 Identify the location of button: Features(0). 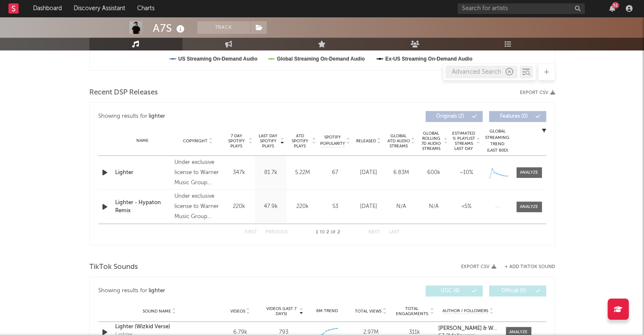
(518, 116).